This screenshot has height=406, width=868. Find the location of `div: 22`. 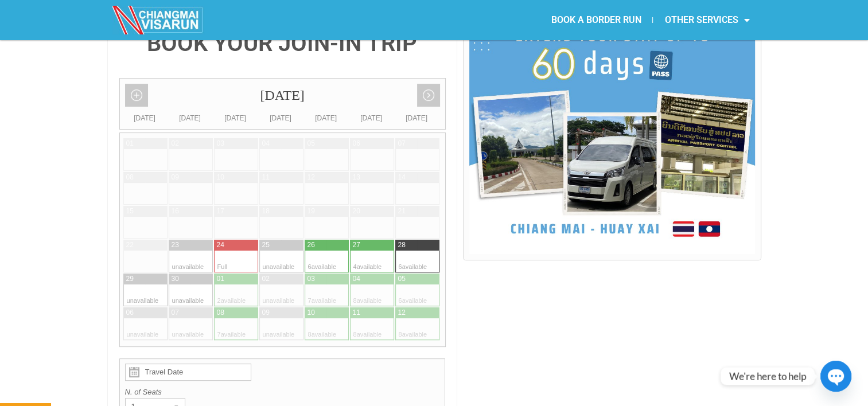

div: 22 is located at coordinates (129, 245).